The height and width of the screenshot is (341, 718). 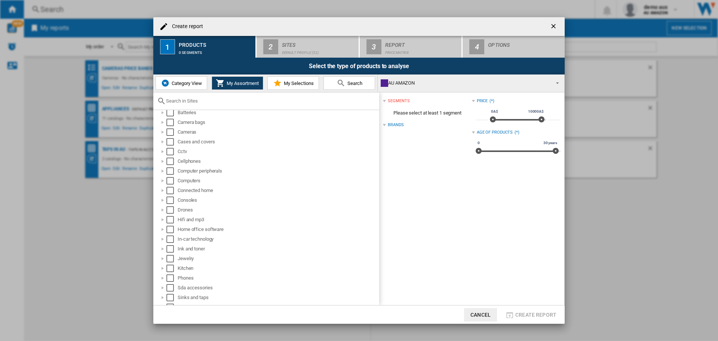 I want to click on div: Computer peripherals, so click(x=278, y=171).